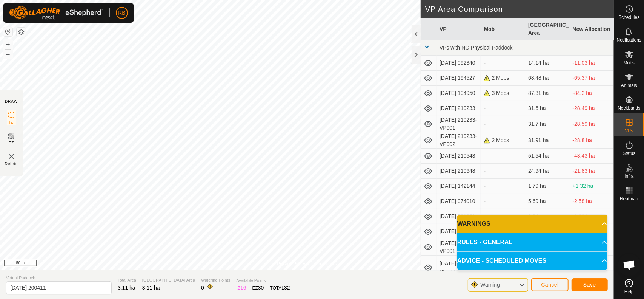 The height and width of the screenshot is (299, 644). What do you see at coordinates (121, 13) in the screenshot?
I see `span: RB` at bounding box center [121, 13].